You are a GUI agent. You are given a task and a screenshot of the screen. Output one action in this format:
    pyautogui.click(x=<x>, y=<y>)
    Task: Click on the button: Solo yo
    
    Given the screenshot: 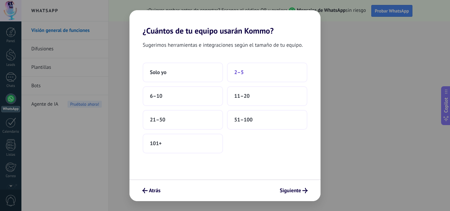 What is the action you would take?
    pyautogui.click(x=183, y=72)
    